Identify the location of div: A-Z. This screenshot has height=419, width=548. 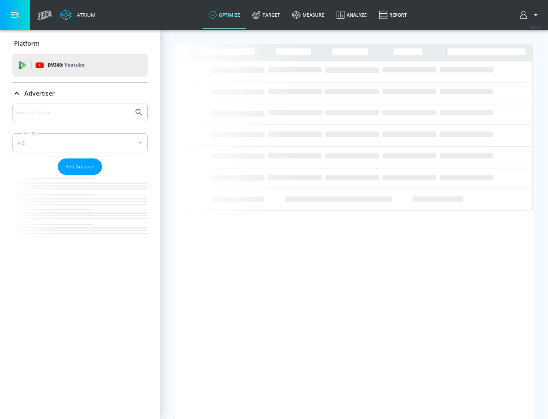
(80, 143).